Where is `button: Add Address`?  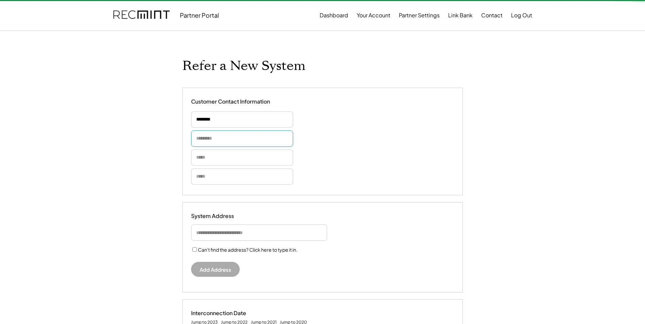
button: Add Address is located at coordinates (215, 269).